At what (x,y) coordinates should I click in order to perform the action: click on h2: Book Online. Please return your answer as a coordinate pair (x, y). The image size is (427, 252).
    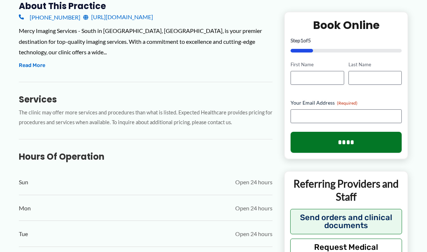
    Looking at the image, I should click on (346, 25).